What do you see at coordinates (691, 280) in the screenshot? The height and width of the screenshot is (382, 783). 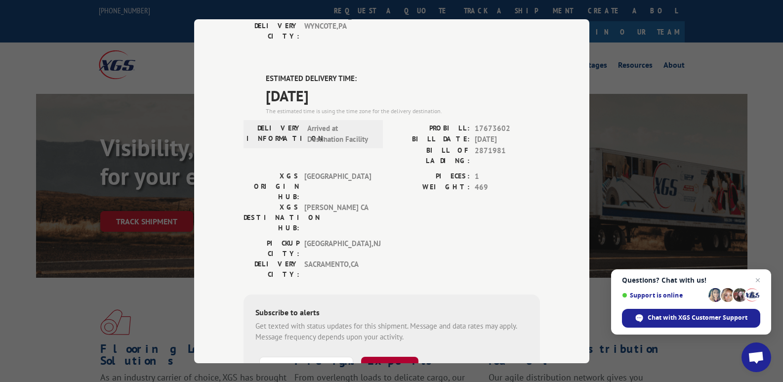 I see `span: Questions? Chat with us!` at bounding box center [691, 280].